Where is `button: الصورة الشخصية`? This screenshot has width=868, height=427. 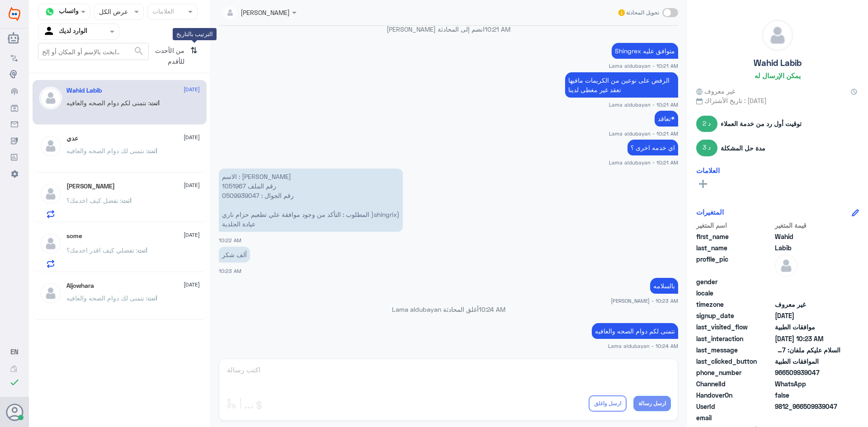 button: الصورة الشخصية is located at coordinates (14, 412).